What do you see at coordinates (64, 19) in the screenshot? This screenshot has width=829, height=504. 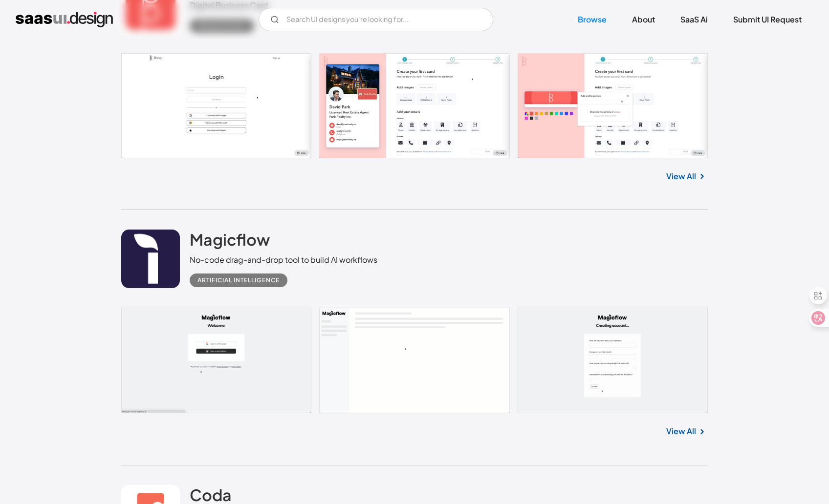 I see `a: home` at bounding box center [64, 19].